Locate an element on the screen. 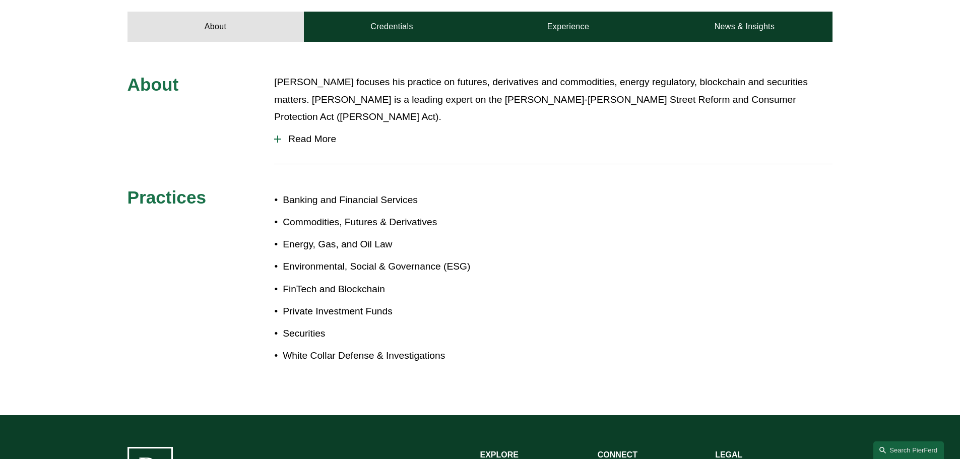 The image size is (960, 459). p: Banking and Financial Services is located at coordinates (381, 200).